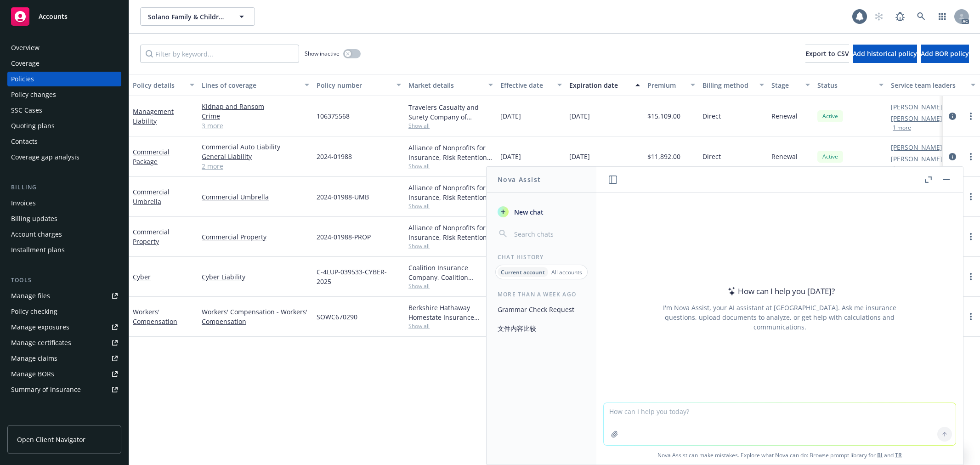 This screenshot has width=980, height=465. Describe the element at coordinates (451, 85) in the screenshot. I see `button: Market details` at that location.